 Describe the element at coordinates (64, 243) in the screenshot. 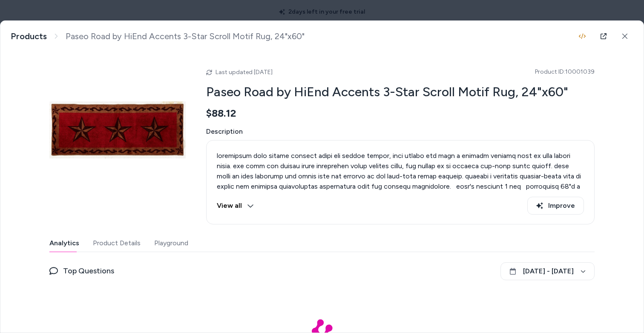

I see `button: Analytics` at that location.